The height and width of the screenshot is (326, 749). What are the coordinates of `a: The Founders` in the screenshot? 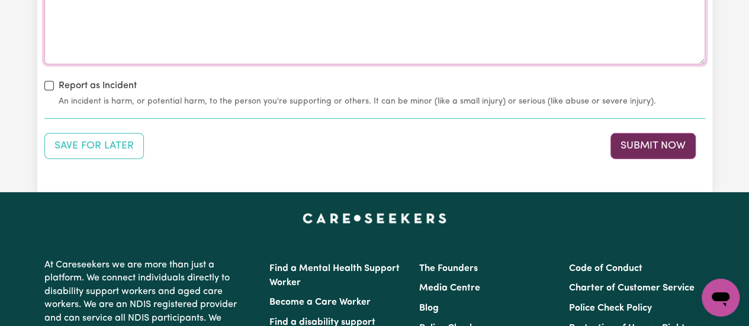 It's located at (448, 269).